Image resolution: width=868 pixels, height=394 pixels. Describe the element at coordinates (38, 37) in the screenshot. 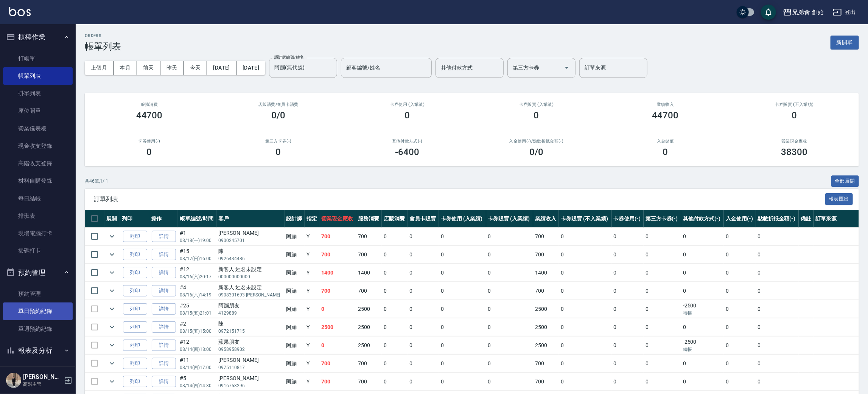

I see `button: 櫃檯作業` at that location.